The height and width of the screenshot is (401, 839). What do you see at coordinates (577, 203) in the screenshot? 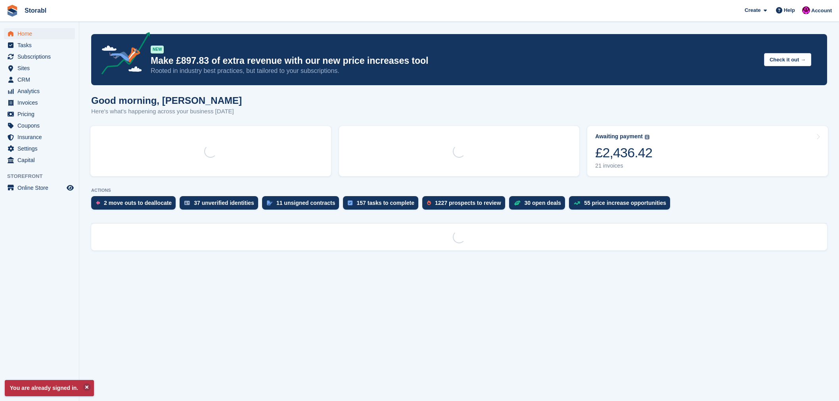
I see `img: price_increase_opportunities-93ffe204e8149a01c8c9dc8f82e8f89637d9d84a8eef4429ea346261dce0b2c0.svg` at bounding box center [577, 203].